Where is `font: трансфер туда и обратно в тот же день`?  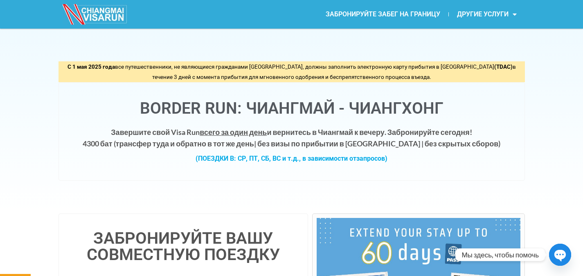
font: трансфер туда и обратно в тот же день is located at coordinates (185, 144).